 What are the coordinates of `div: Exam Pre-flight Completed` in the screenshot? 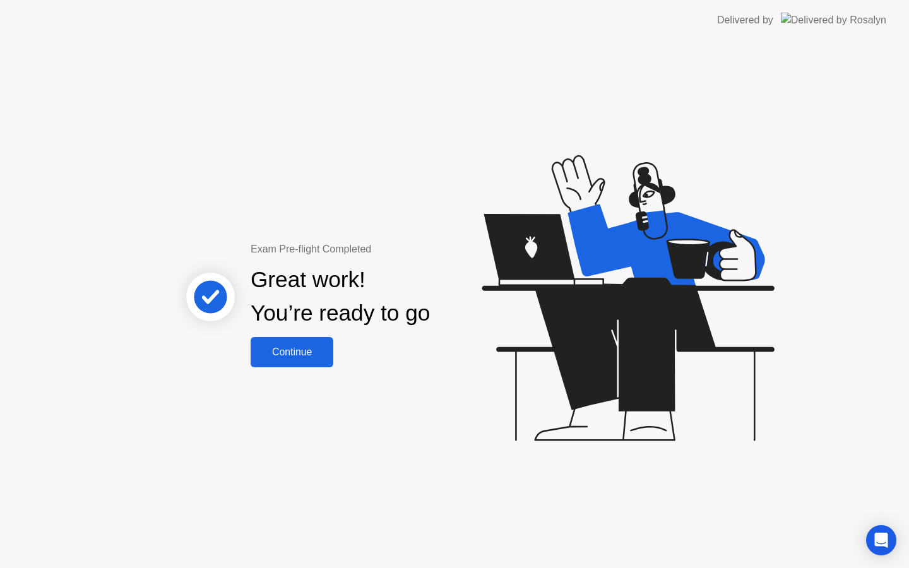 It's located at (381, 249).